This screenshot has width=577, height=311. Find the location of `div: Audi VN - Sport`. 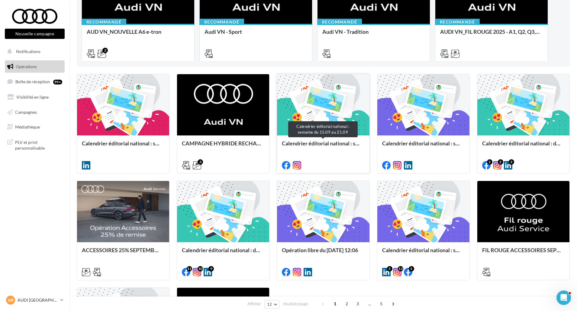

div: Audi VN - Sport is located at coordinates (256, 35).